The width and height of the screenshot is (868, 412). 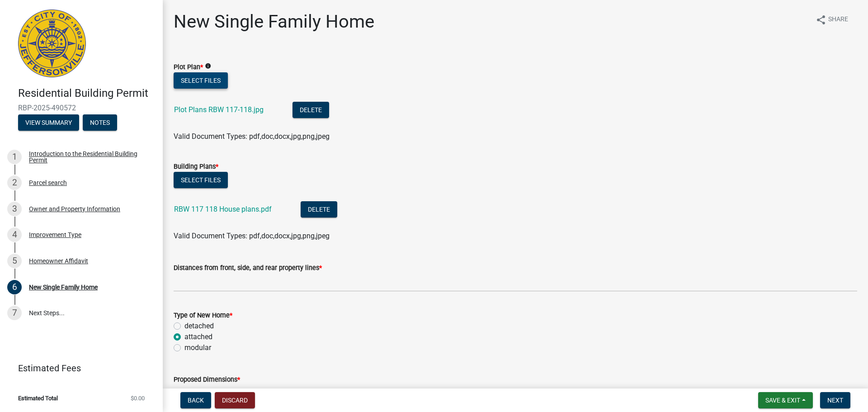 What do you see at coordinates (55, 235) in the screenshot?
I see `div: Improvement Type` at bounding box center [55, 235].